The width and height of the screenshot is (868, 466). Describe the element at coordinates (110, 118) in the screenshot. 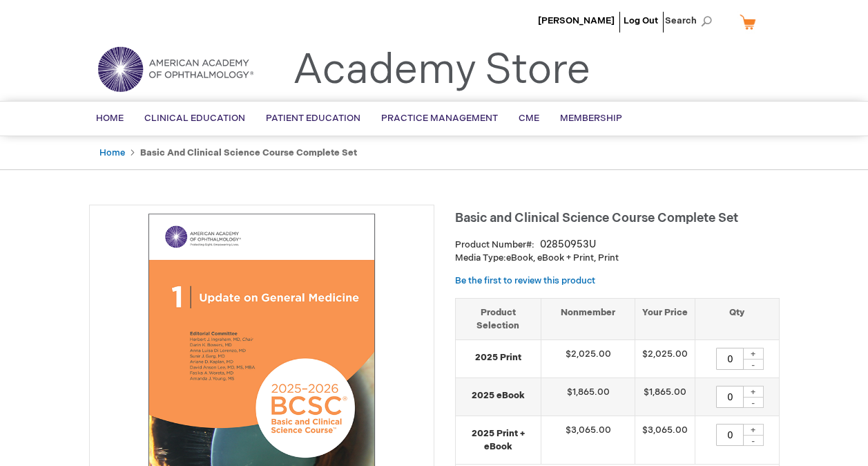

I see `span: Home` at that location.